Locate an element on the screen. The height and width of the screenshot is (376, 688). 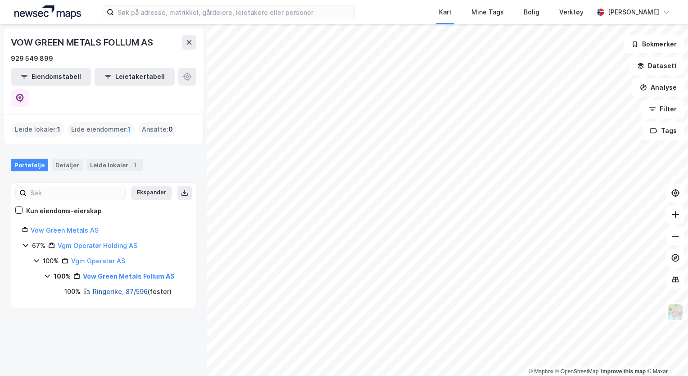
div: Ansatte : is located at coordinates (157, 129).